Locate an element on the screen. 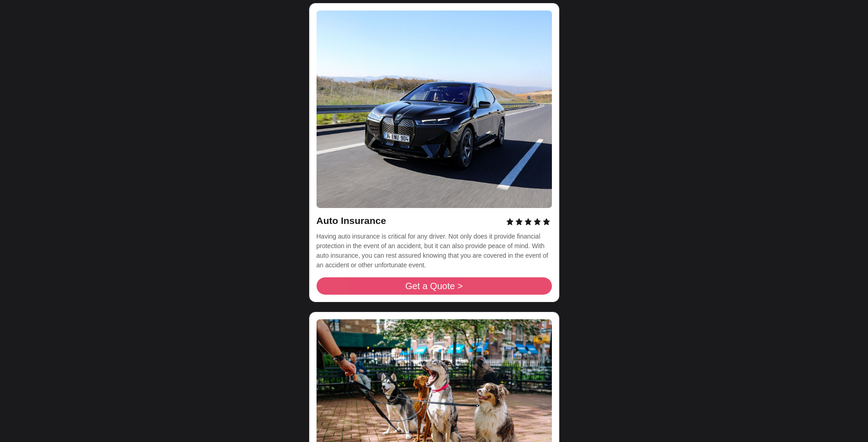 This screenshot has height=442, width=868. span: Auto Insurance is located at coordinates (351, 220).